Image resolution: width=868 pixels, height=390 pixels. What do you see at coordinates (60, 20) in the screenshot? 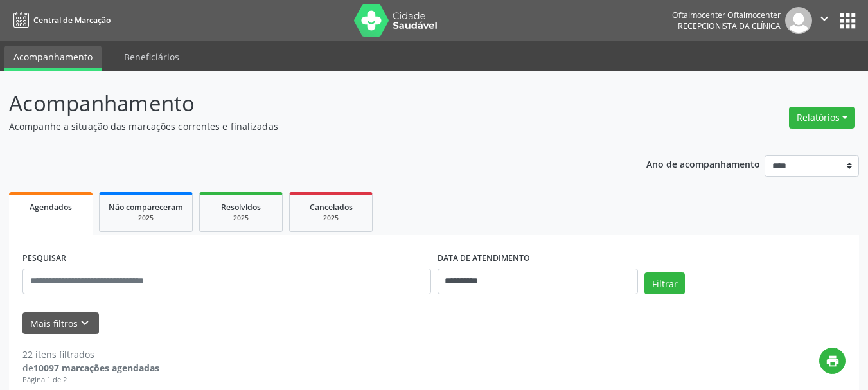
I see `a: Central de Marcação` at bounding box center [60, 20].